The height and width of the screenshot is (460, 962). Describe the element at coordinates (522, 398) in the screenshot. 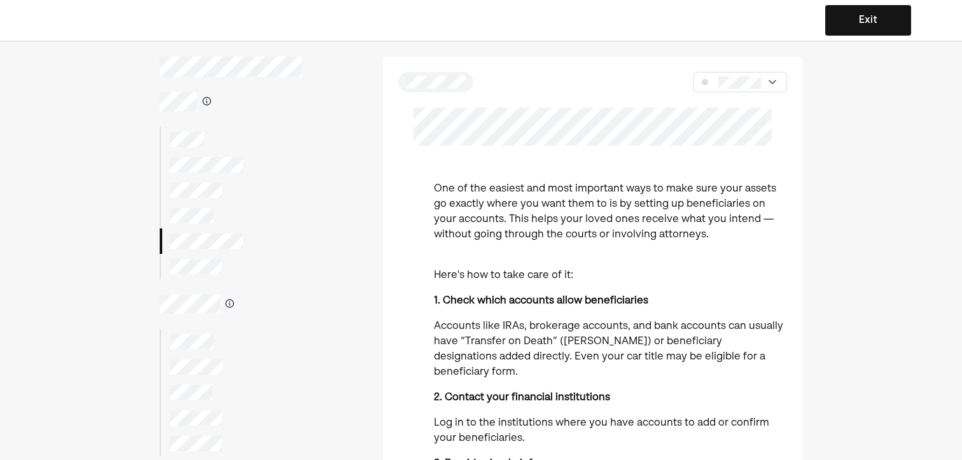

I see `b: 2. Contact your financial institutions` at that location.